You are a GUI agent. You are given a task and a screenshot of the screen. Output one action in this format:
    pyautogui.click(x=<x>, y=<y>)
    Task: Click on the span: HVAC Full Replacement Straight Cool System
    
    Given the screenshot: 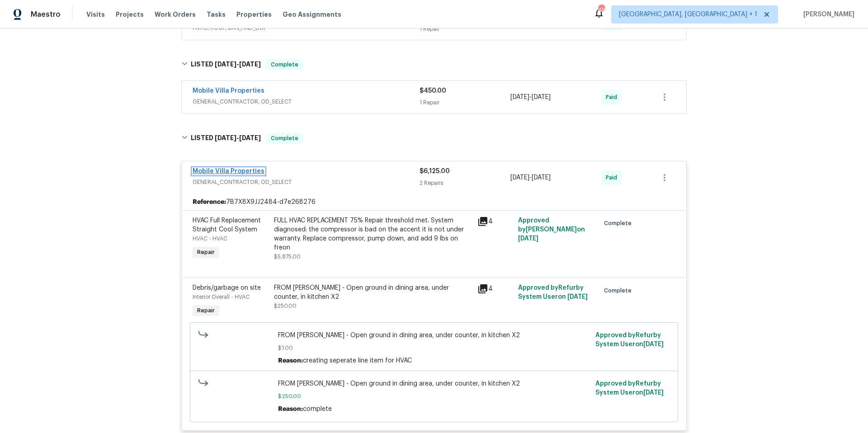 What is the action you would take?
    pyautogui.click(x=226, y=225)
    